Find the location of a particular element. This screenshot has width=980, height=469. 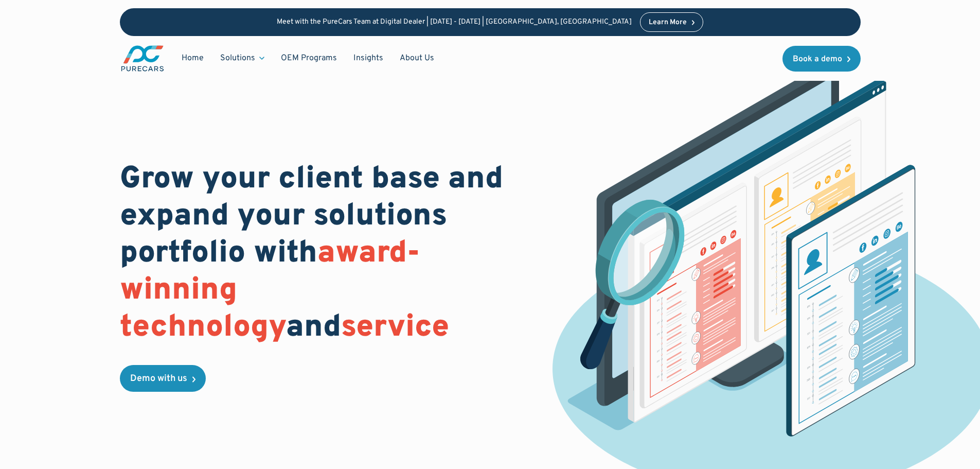

div: Demo with us is located at coordinates (158, 379).